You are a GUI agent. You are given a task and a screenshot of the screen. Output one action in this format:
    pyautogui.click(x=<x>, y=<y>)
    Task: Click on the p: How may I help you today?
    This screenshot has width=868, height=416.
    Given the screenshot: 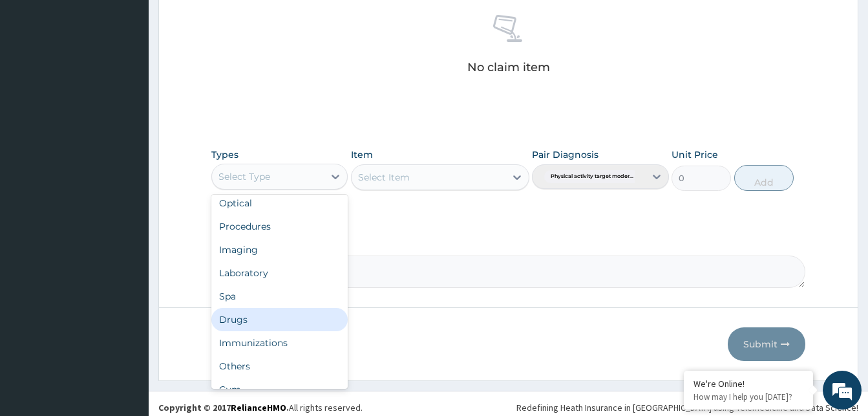 What is the action you would take?
    pyautogui.click(x=749, y=396)
    